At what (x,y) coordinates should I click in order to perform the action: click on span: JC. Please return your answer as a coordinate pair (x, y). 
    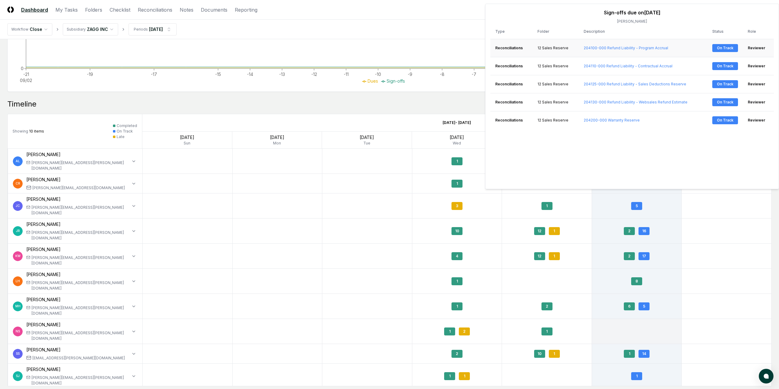
    Looking at the image, I should click on (18, 206).